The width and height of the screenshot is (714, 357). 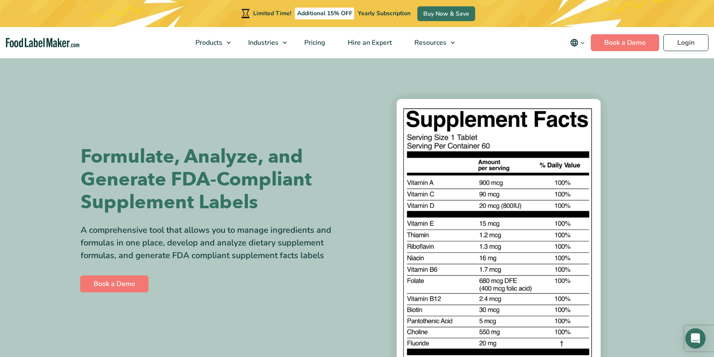 What do you see at coordinates (430, 43) in the screenshot?
I see `span: Resources` at bounding box center [430, 43].